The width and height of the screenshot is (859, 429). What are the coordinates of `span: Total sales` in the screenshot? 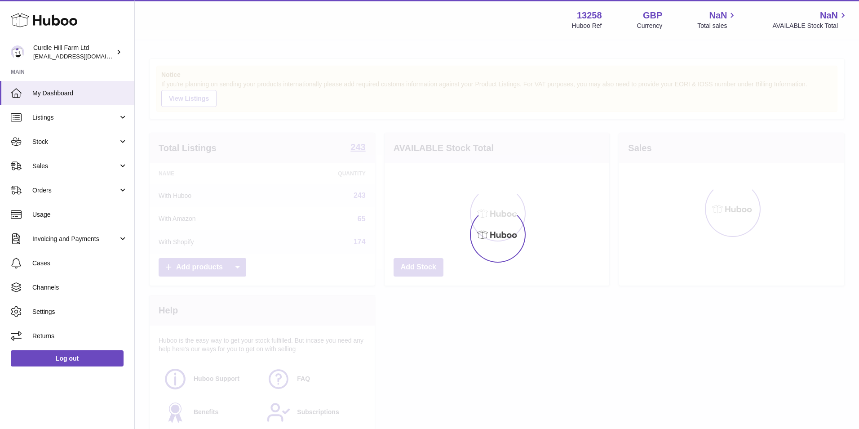 It's located at (717, 26).